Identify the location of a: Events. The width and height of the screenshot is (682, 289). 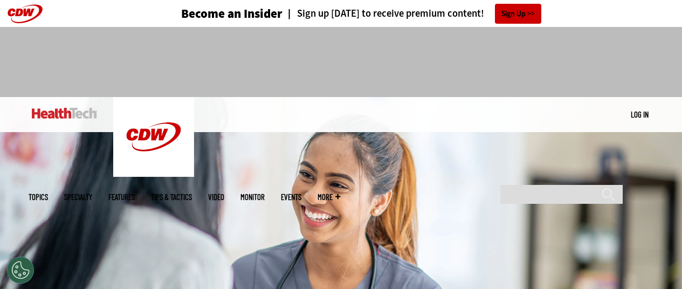
(291, 197).